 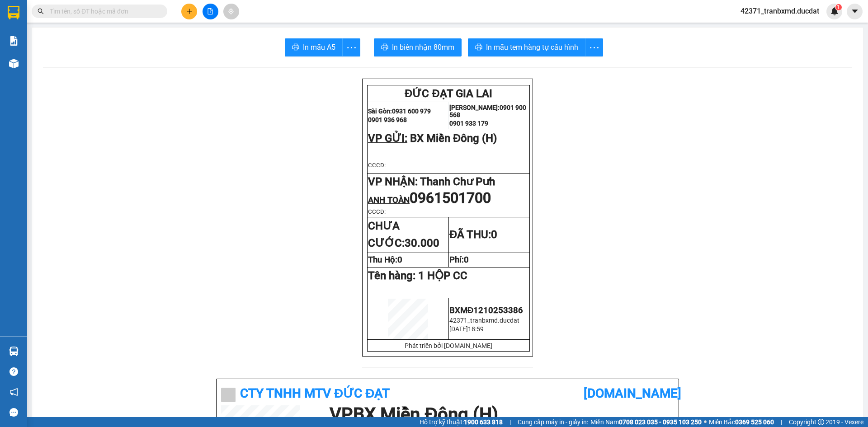 What do you see at coordinates (821, 422) in the screenshot?
I see `span: copyright` at bounding box center [821, 422].